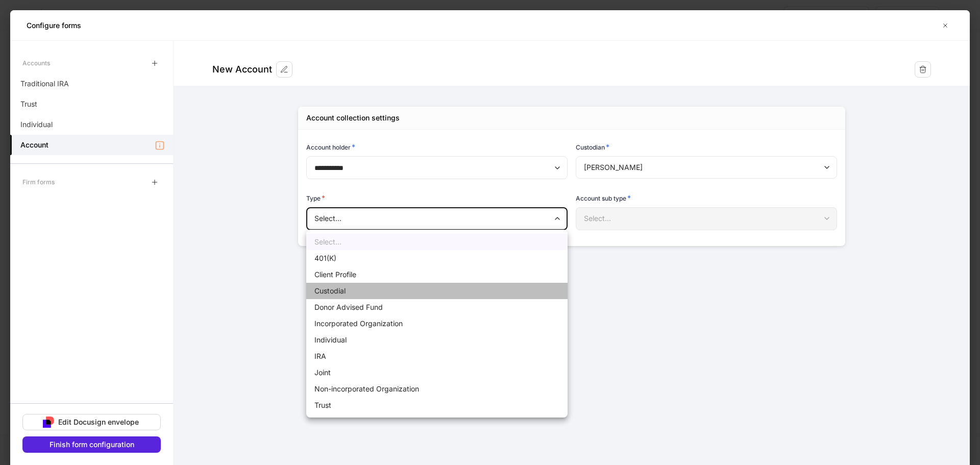 Image resolution: width=980 pixels, height=465 pixels. What do you see at coordinates (437, 307) in the screenshot?
I see `li: Donor Advised Fund` at bounding box center [437, 307].